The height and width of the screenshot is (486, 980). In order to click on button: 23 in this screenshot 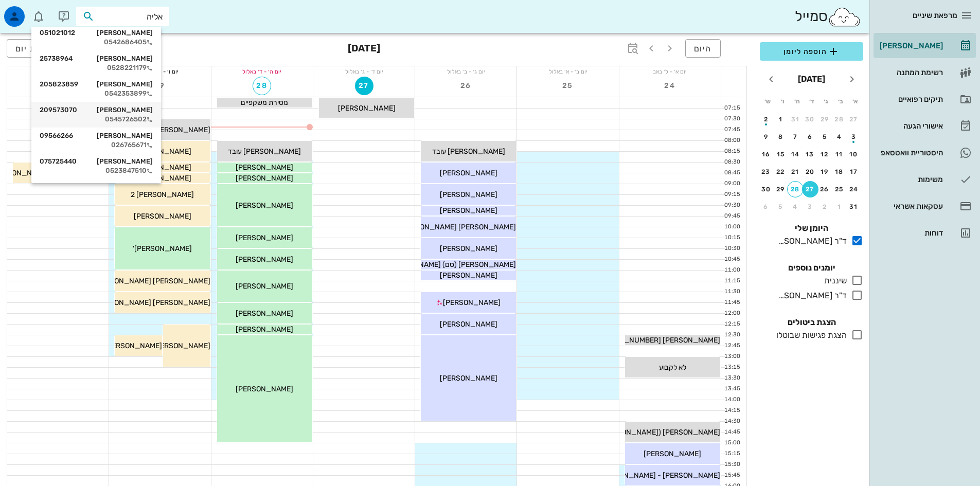, I will do `click(766, 172)`.